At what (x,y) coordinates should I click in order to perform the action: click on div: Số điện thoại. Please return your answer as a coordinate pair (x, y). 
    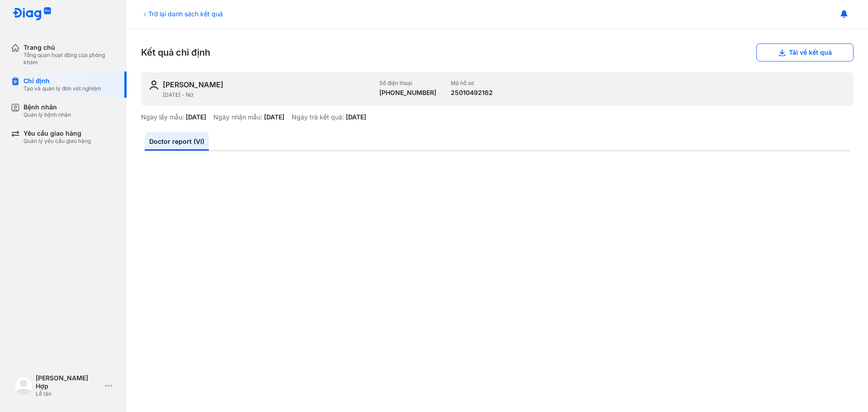
    Looking at the image, I should click on (408, 83).